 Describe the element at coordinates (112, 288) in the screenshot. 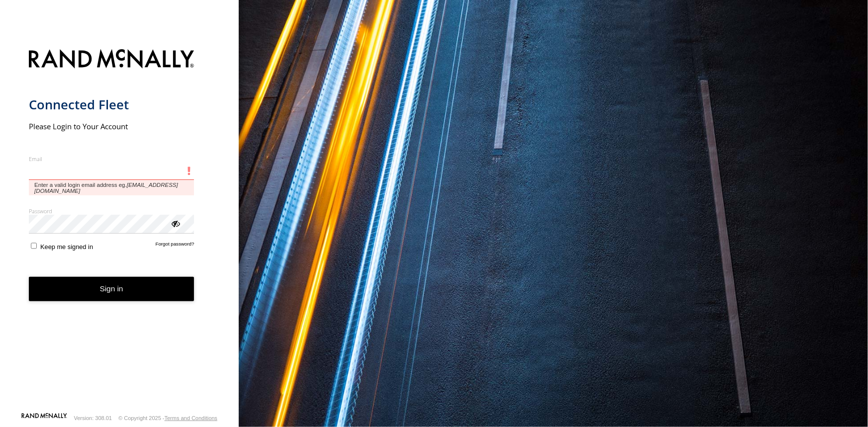

I see `button: Sign in` at that location.